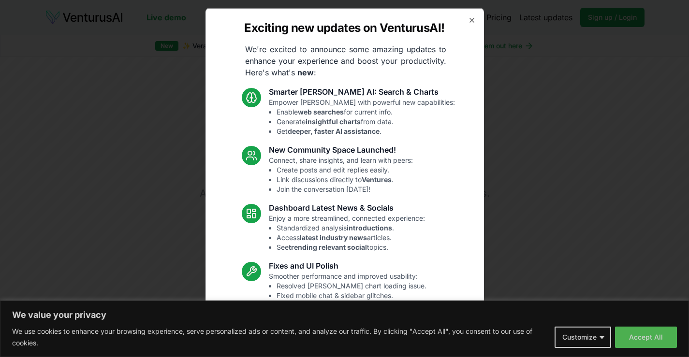 This screenshot has width=689, height=357. Describe the element at coordinates (351, 295) in the screenshot. I see `li: Fixed mobile chat & sidebar glitches.` at that location.